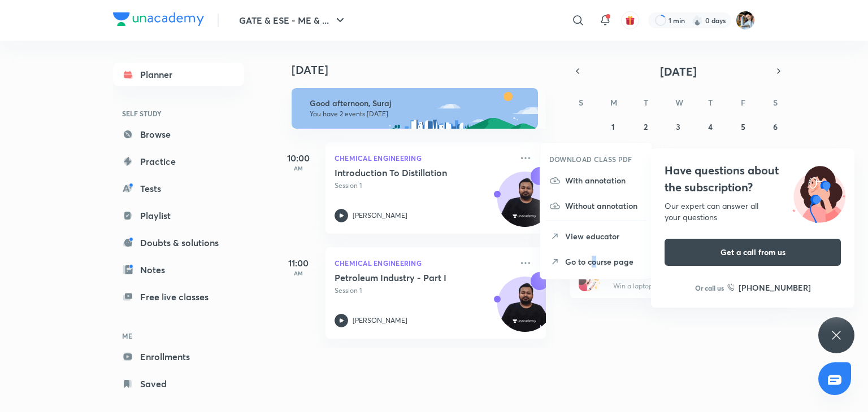 This screenshot has height=412, width=868. What do you see at coordinates (710, 126) in the screenshot?
I see `button: September 4, 2025` at bounding box center [710, 126].